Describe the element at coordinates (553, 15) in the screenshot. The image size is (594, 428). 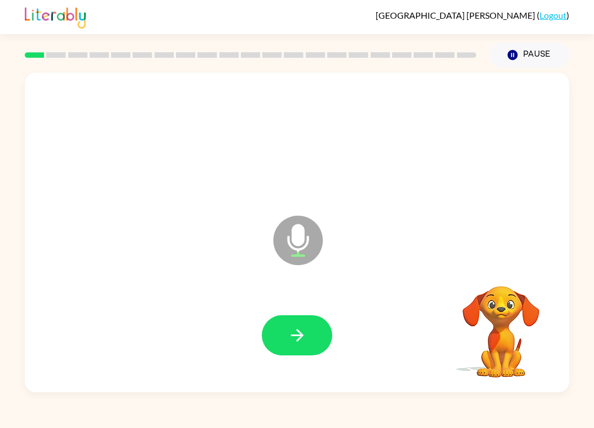
I see `a: Logout` at that location.